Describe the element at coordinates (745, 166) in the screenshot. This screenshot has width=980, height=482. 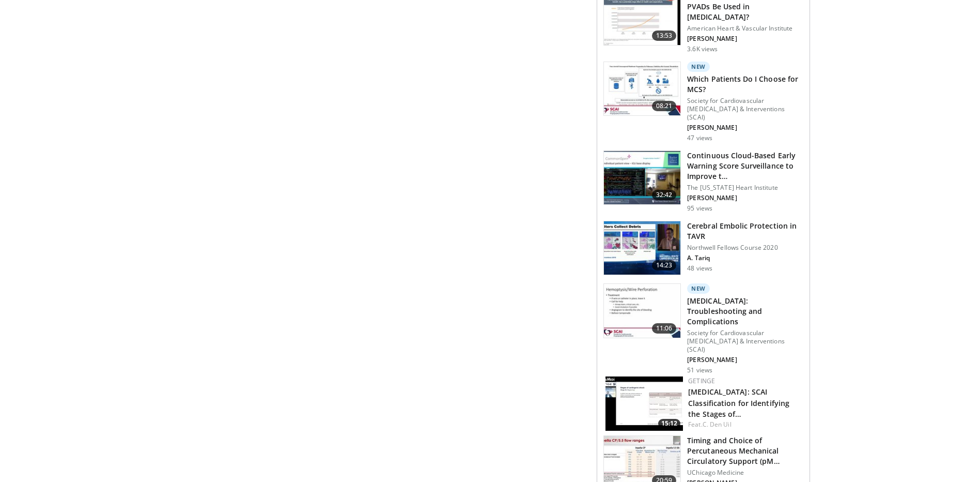
I see `h3: Continuous Cloud-Based Early Warning Score Surveillance to Improve t…` at that location.